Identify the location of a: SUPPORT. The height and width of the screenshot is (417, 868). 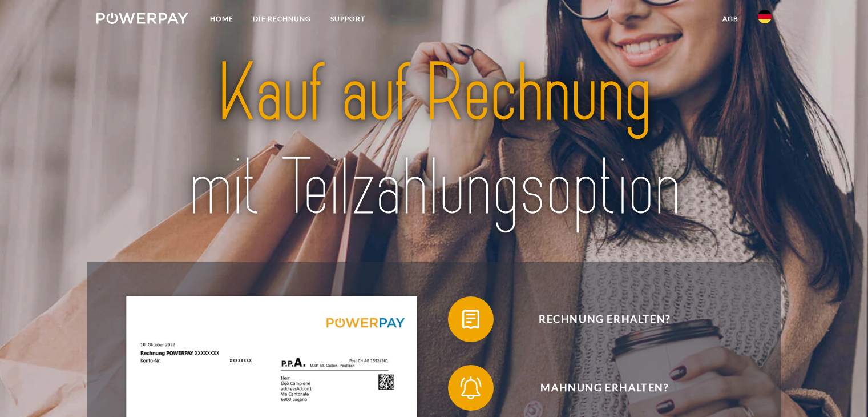
(347, 19).